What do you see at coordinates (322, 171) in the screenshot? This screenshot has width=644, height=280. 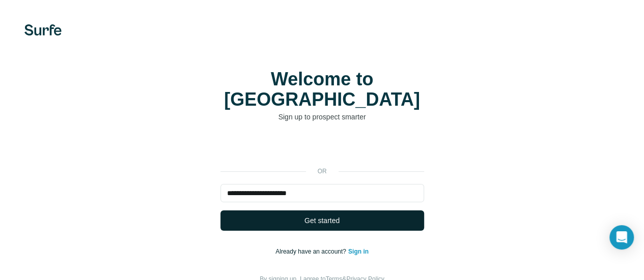 I see `p: or` at bounding box center [322, 171].